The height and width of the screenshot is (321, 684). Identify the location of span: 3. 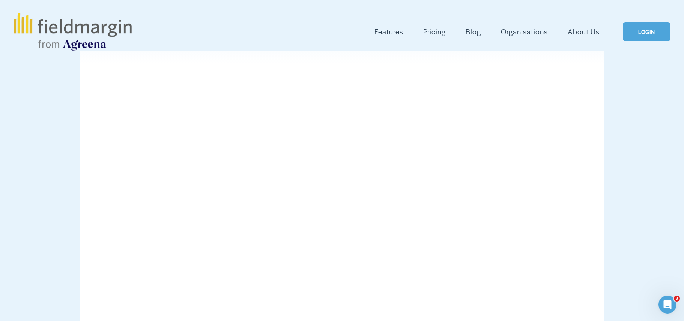
(677, 299).